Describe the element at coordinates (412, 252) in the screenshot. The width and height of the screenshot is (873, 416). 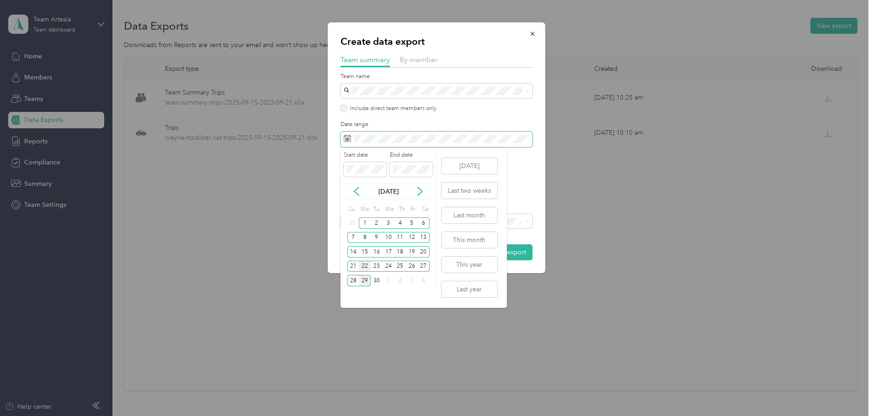
I see `div: 19` at that location.